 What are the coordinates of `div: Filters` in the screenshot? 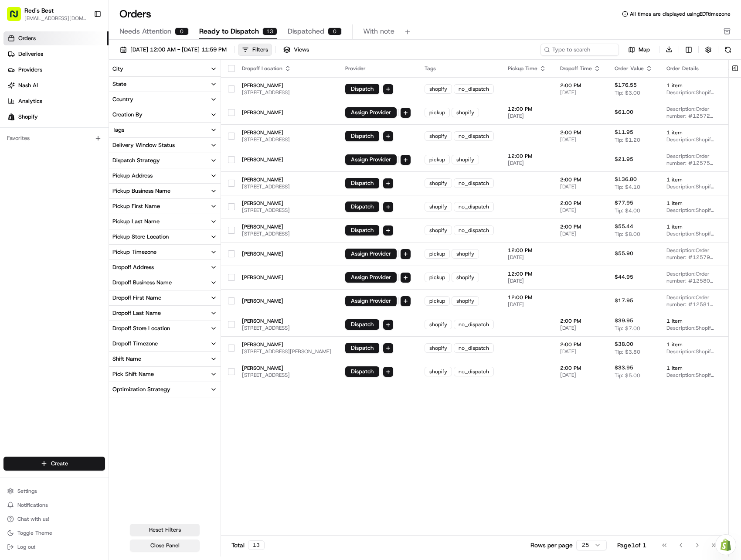 It's located at (260, 49).